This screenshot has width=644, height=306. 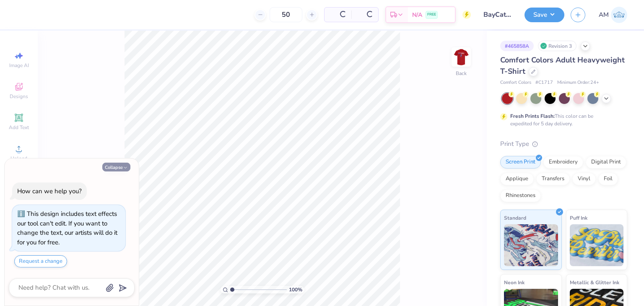 I want to click on div: Rhinestones, so click(x=520, y=196).